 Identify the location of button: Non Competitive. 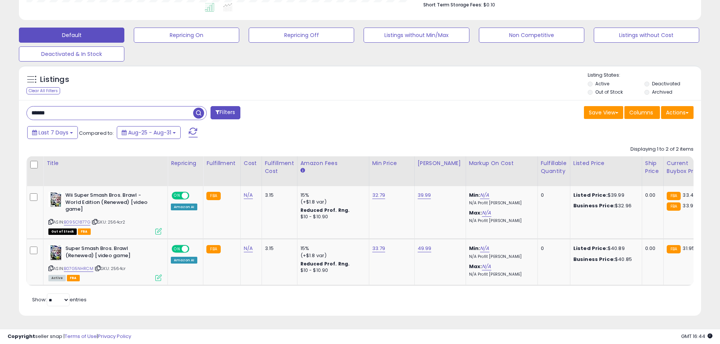
(531, 35).